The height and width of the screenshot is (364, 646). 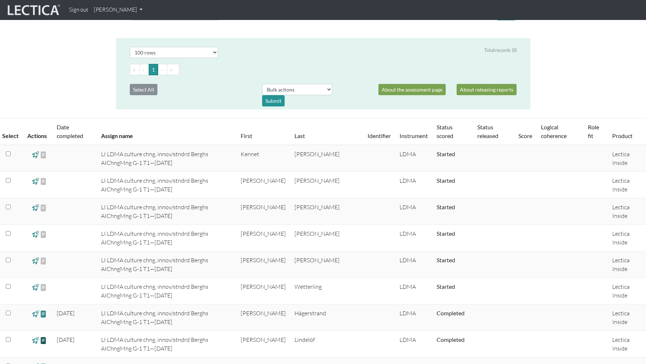 What do you see at coordinates (445, 131) in the screenshot?
I see `a: Status scored` at bounding box center [445, 131].